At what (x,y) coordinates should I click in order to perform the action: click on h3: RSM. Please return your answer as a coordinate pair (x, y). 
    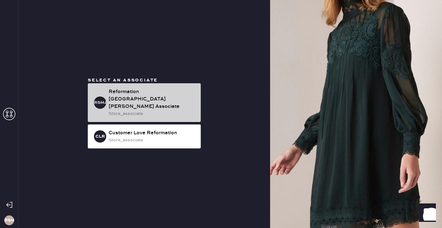
    Looking at the image, I should click on (9, 220).